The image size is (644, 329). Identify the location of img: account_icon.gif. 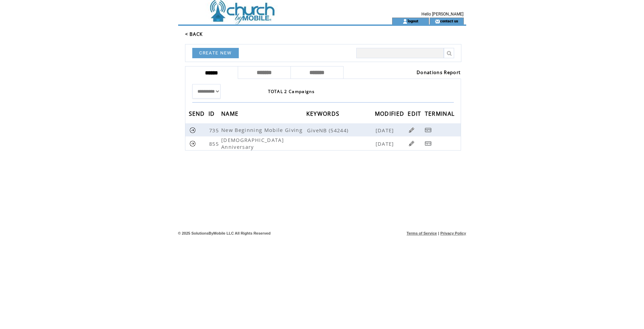
(405, 21).